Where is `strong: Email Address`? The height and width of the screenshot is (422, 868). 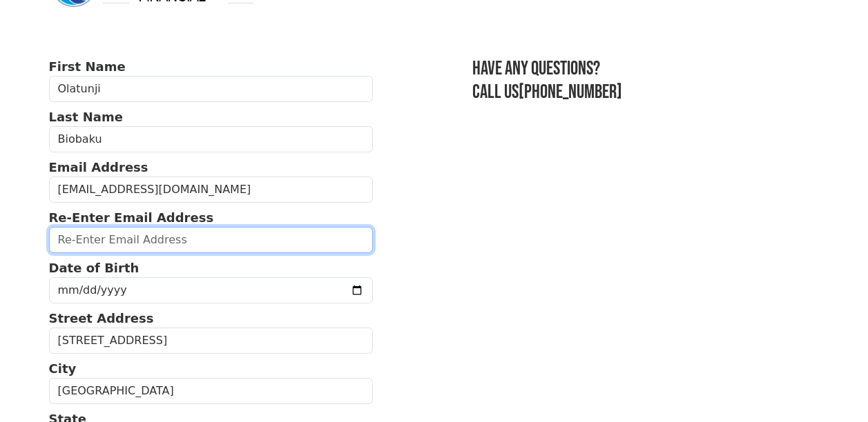
strong: Email Address is located at coordinates (99, 167).